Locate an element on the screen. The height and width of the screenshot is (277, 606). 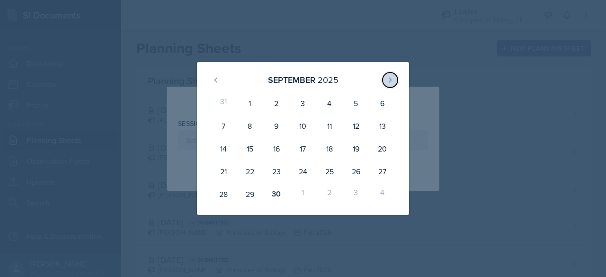
div: September is located at coordinates (292, 80).